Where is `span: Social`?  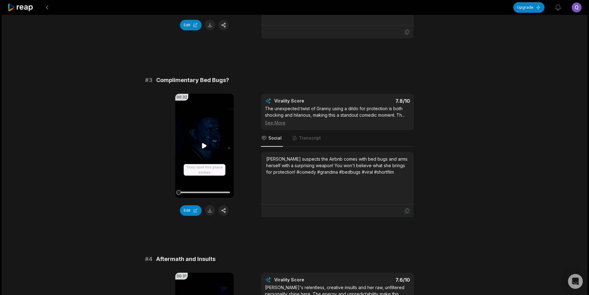
span: Social is located at coordinates (275, 138).